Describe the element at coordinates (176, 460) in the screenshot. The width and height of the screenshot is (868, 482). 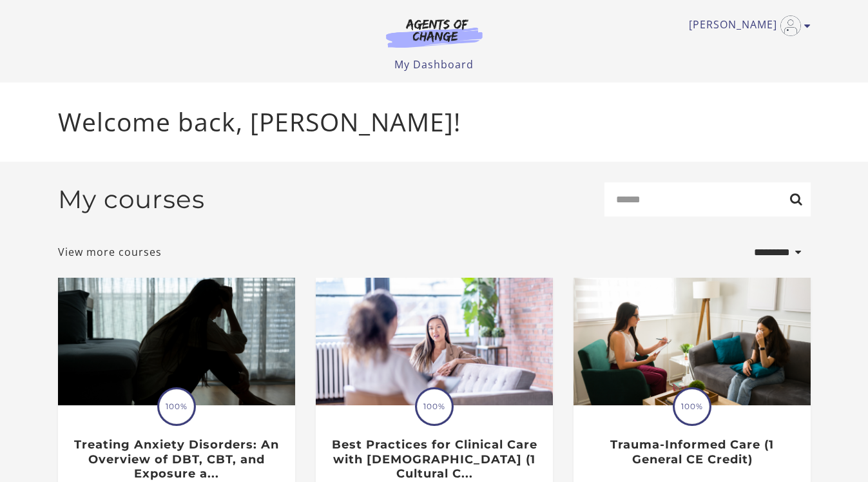
I see `h3: Treating Anxiety Disorders: An Overview of DBT, CBT, and Exposure a...` at that location.